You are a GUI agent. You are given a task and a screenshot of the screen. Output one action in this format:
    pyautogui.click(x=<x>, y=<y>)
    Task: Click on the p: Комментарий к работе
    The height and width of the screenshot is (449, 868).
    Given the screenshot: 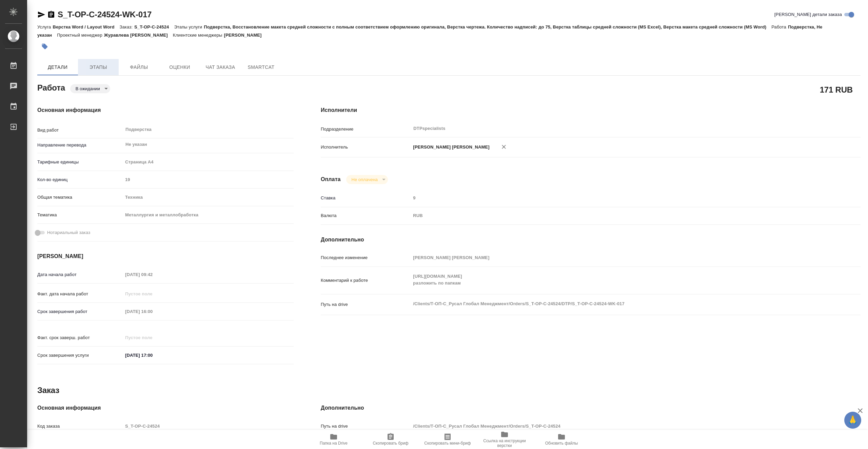 What is the action you would take?
    pyautogui.click(x=365, y=280)
    